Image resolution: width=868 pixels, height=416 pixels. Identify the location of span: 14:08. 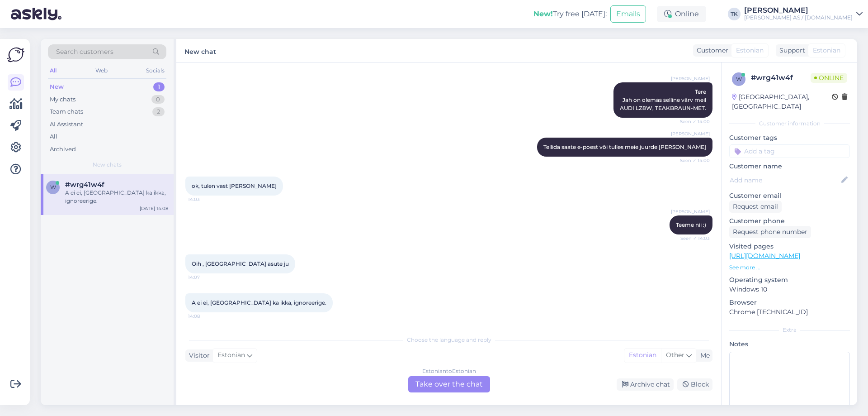
(205, 316).